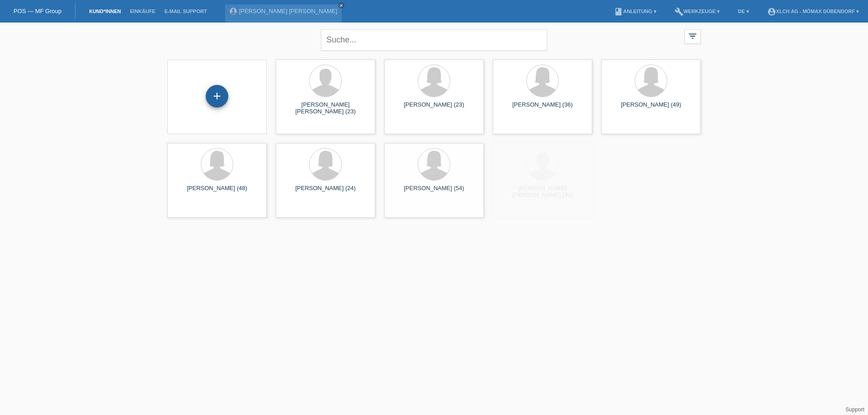 This screenshot has height=415, width=868. Describe the element at coordinates (618, 12) in the screenshot. I see `i: book` at that location.